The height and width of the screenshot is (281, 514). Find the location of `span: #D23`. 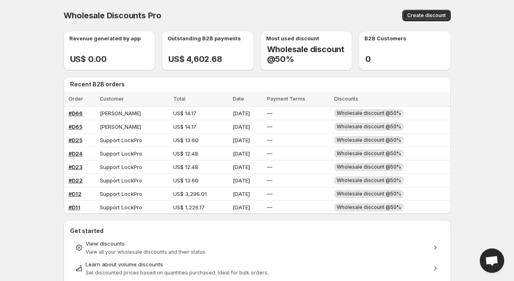

span: #D23 is located at coordinates (75, 167).